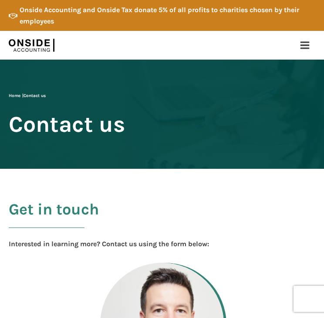 This screenshot has height=318, width=324. What do you see at coordinates (167, 15) in the screenshot?
I see `div: Onside Accounting and Onside Tax donate 5% of all profits to charities chosen by their employees` at bounding box center [167, 15].